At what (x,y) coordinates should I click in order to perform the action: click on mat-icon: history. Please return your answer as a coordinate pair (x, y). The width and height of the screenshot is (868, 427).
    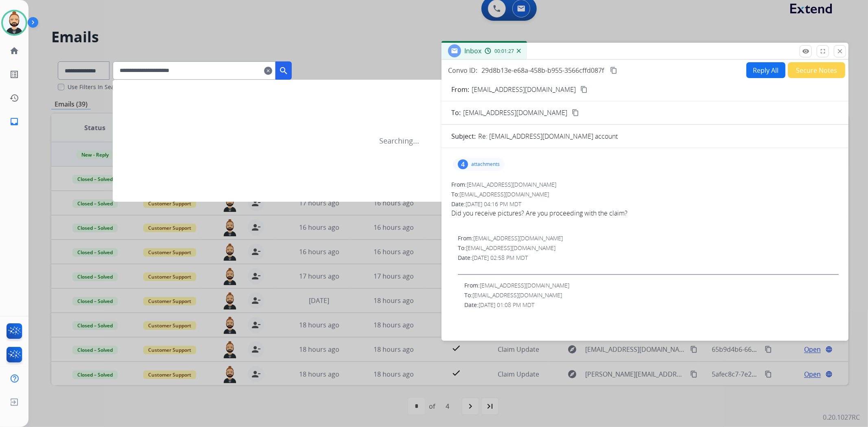
    Looking at the image, I should click on (15, 98).